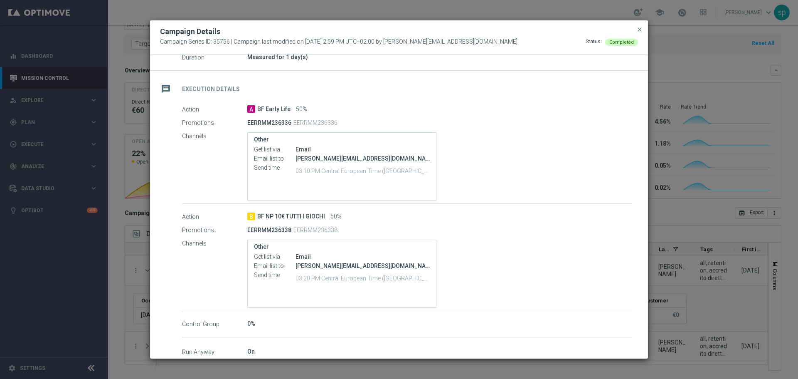 The height and width of the screenshot is (379, 798). What do you see at coordinates (439, 323) in the screenshot?
I see `div: 0%` at bounding box center [439, 323].